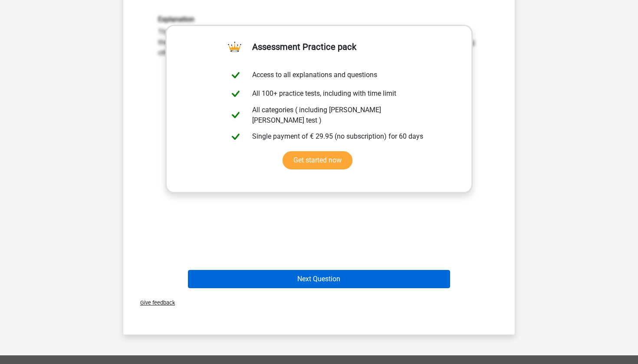  What do you see at coordinates (317, 160) in the screenshot?
I see `a: Get started now` at bounding box center [317, 160].